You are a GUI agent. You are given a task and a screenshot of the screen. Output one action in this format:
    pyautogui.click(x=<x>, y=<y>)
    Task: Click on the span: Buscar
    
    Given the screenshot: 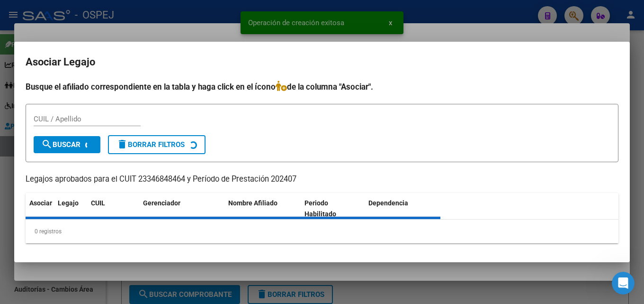 What is the action you would take?
    pyautogui.click(x=61, y=144)
    